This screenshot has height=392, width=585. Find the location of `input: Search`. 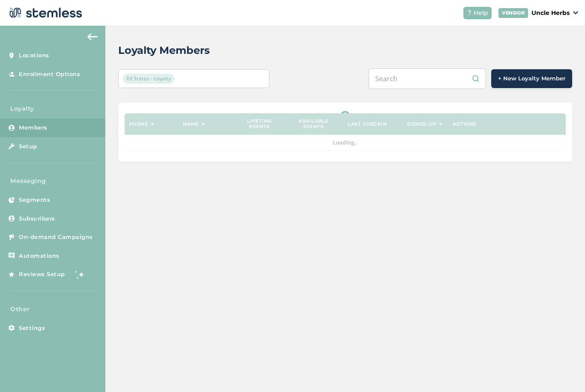

input: Search is located at coordinates (427, 78).